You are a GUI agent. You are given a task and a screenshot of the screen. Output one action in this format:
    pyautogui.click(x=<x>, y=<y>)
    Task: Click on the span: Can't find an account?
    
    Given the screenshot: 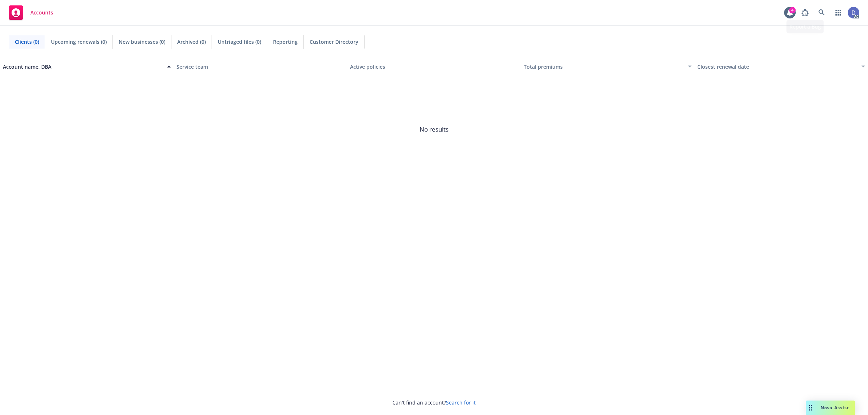 What is the action you would take?
    pyautogui.click(x=434, y=403)
    